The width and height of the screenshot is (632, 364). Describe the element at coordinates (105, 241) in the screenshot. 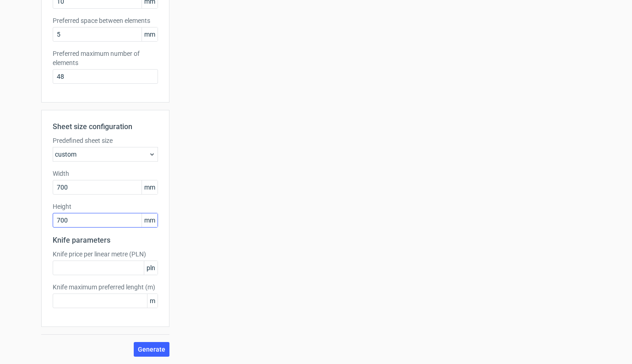

I see `h2: Knife parameters` at that location.